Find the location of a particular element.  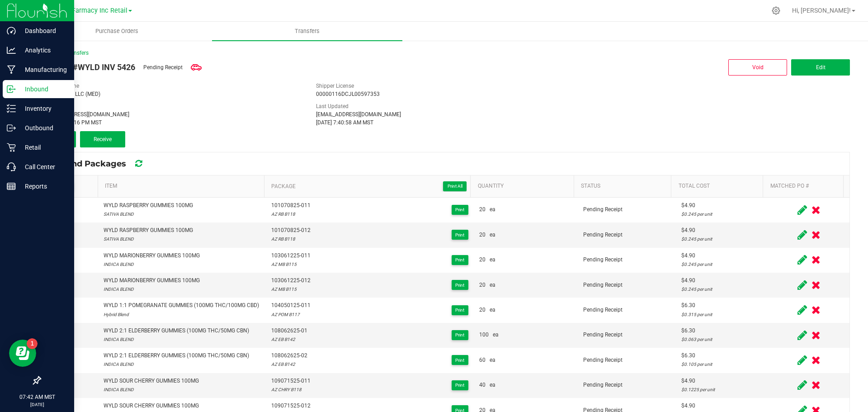

div: $0.063 per unit is located at coordinates (722, 339).